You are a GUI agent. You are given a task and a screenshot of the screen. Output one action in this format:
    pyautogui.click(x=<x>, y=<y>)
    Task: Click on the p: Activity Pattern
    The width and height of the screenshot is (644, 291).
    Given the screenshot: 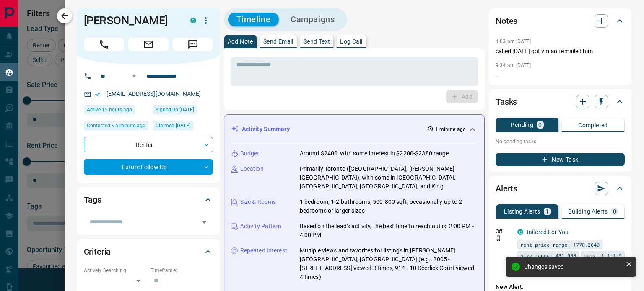 What is the action you would take?
    pyautogui.click(x=261, y=226)
    